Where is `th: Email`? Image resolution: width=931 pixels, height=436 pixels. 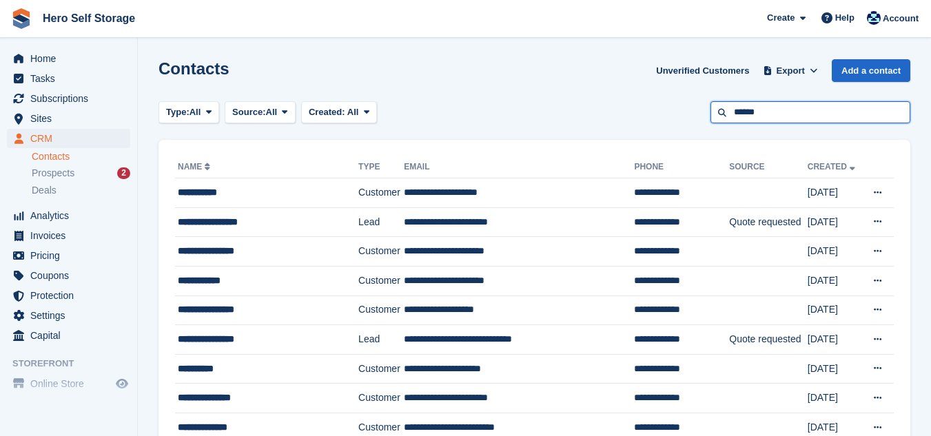
th: Email is located at coordinates (519, 168).